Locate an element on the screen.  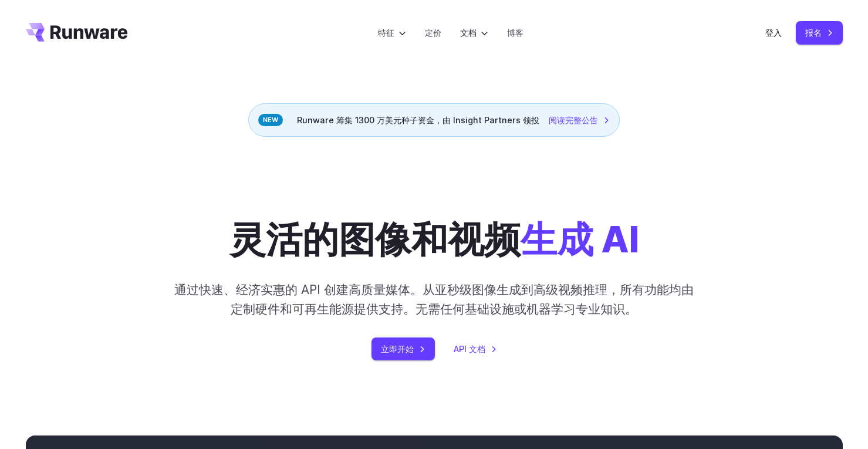
font: Runware 筹集 1300 万美元种子资金，由 Insight Partners 领投 is located at coordinates (418, 119).